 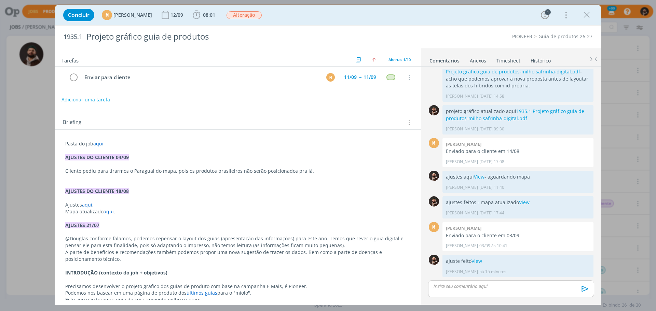 I want to click on p: projeto gráfico atualizado aqui, so click(x=518, y=115).